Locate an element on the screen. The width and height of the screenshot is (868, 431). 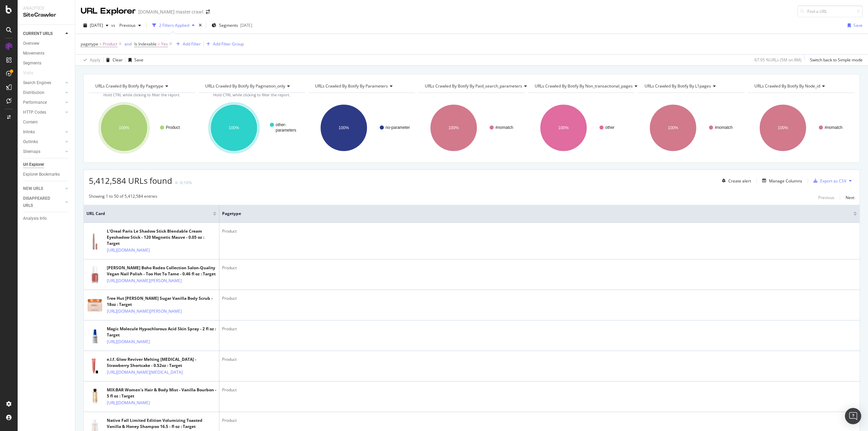
div: CURRENT URLS is located at coordinates (38, 33).